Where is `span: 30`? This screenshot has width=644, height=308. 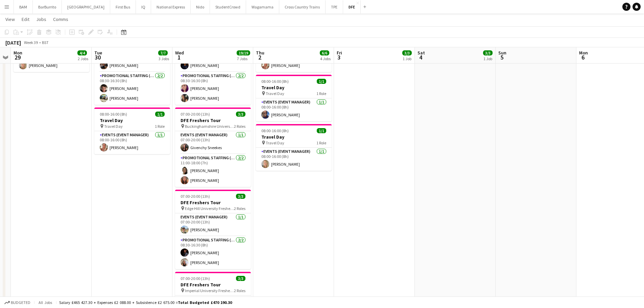 span: 30 is located at coordinates (98, 57).